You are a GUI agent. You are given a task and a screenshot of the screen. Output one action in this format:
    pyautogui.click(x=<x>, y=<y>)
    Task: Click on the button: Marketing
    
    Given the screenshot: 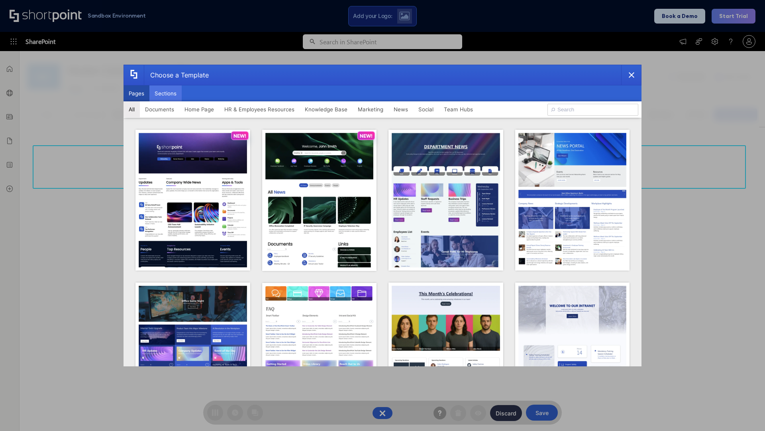 What is the action you would take?
    pyautogui.click(x=371, y=109)
    